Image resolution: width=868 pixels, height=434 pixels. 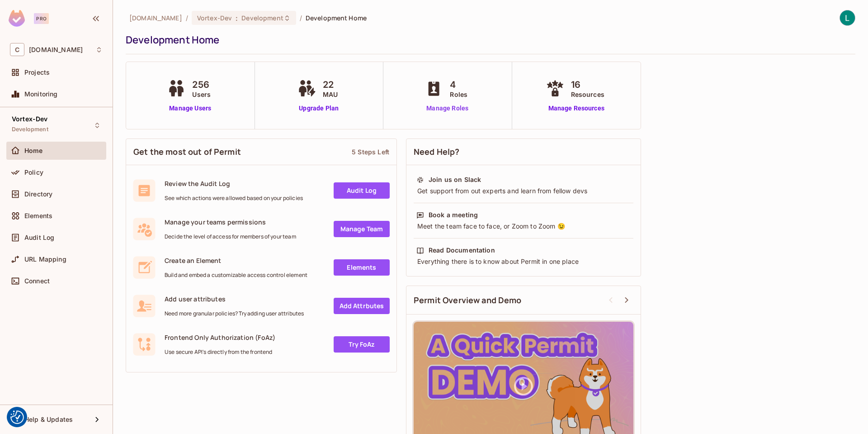 What do you see at coordinates (38, 216) in the screenshot?
I see `span: Elements` at bounding box center [38, 216].